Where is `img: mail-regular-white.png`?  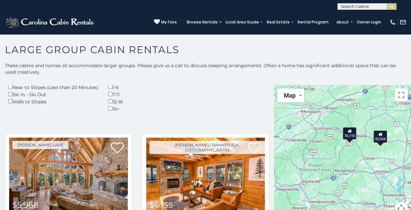 img: mail-regular-white.png is located at coordinates (403, 22).